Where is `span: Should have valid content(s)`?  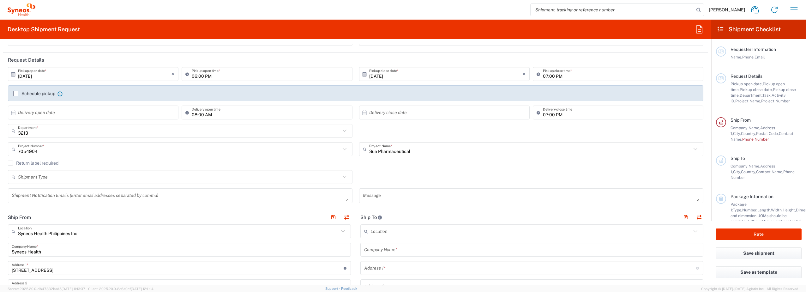 span: Should have valid content(s) is located at coordinates (776, 221).